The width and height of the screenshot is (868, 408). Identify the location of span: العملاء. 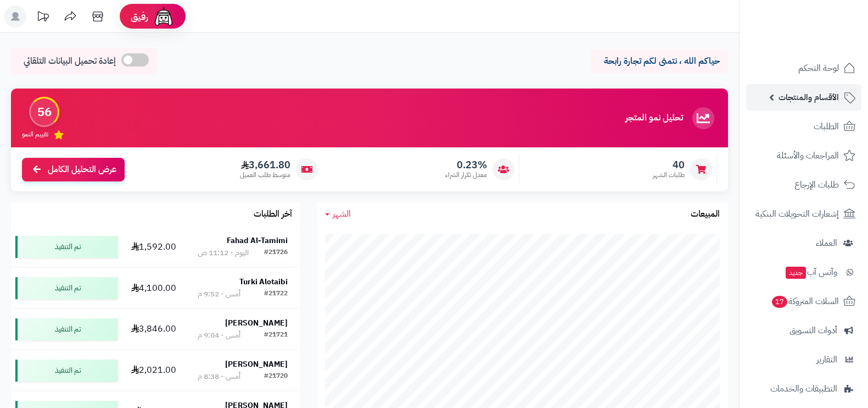
(827, 243).